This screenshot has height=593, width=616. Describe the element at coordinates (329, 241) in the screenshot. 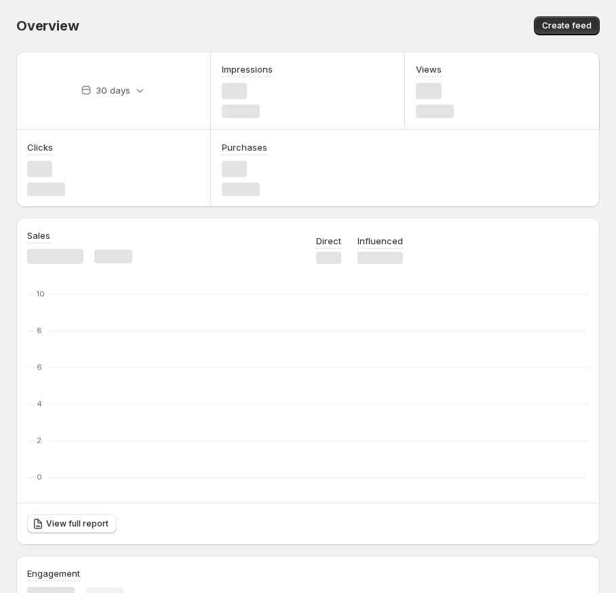

I see `p: Direct` at that location.